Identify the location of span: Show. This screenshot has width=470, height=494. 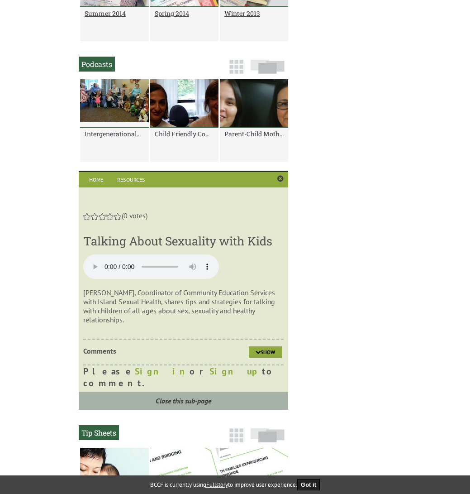
(268, 352).